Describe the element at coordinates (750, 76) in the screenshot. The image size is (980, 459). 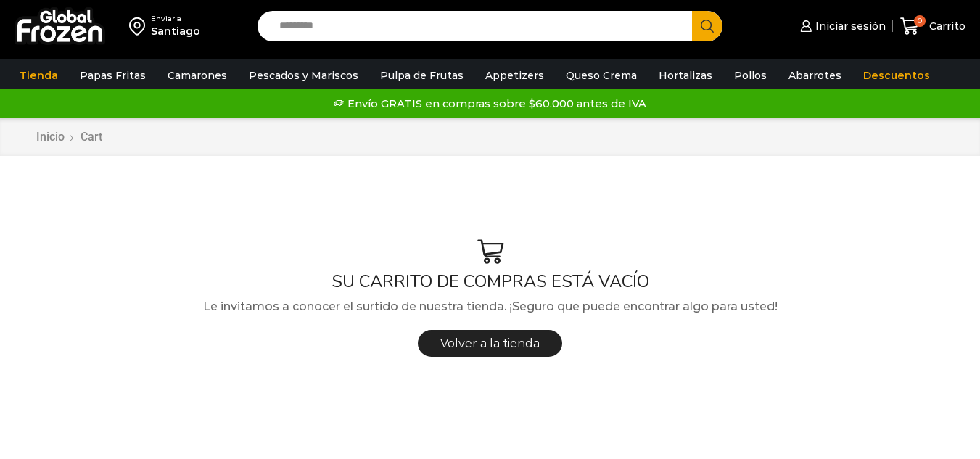
I see `a: Pollos` at that location.